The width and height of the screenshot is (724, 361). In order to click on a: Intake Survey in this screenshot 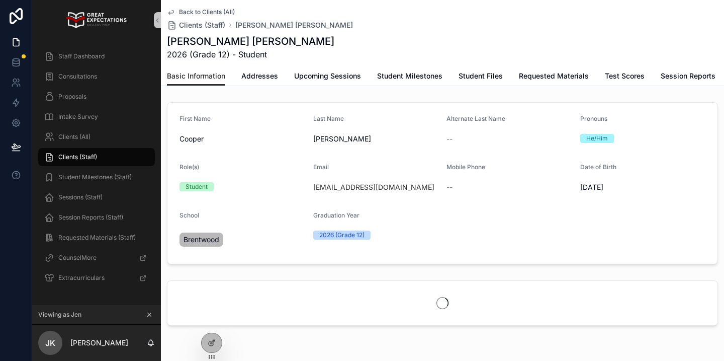, I will do `click(97, 117)`.